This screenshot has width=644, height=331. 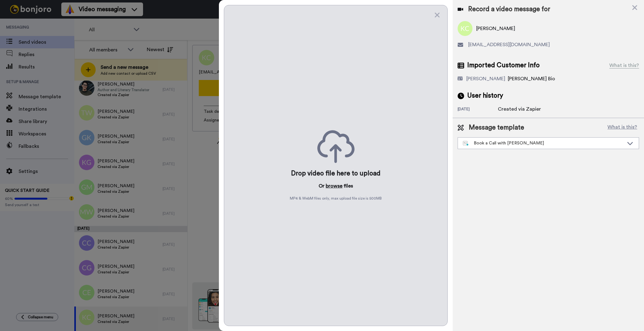 What do you see at coordinates (496, 128) in the screenshot?
I see `span: Message template` at bounding box center [496, 128].